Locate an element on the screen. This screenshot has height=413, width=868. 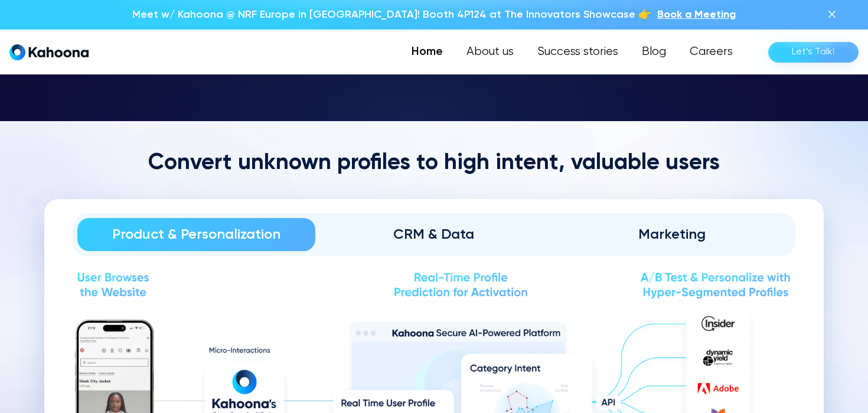
a: Book a Meeting is located at coordinates (696, 15).